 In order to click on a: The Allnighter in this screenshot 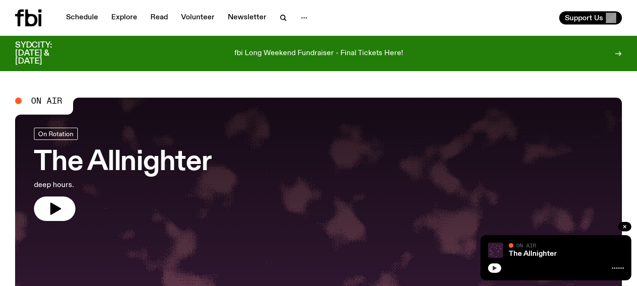, I will do `click(533, 254)`.